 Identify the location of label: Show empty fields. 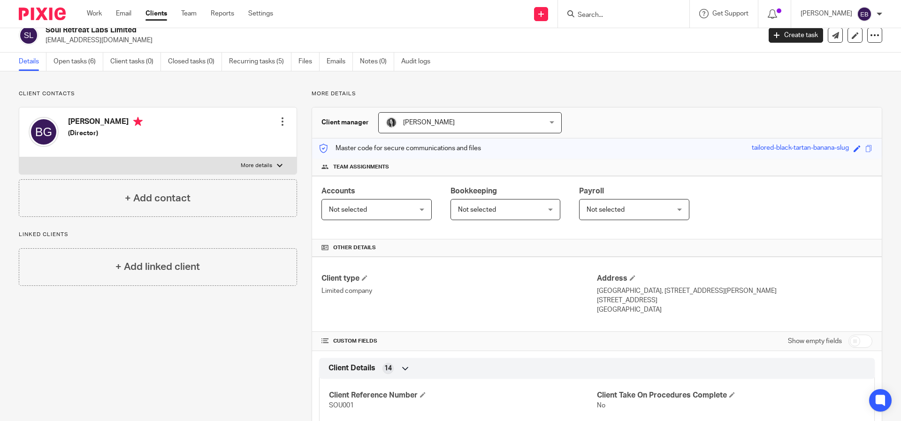
(814, 341).